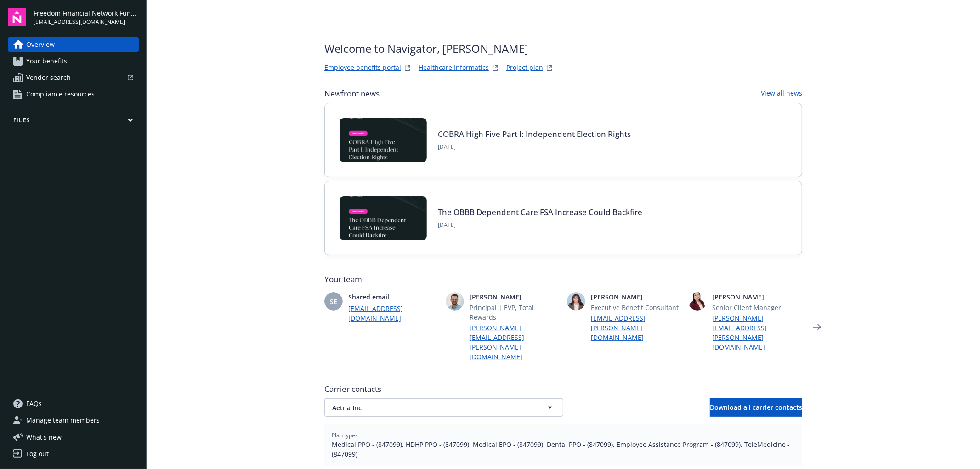 This screenshot has width=980, height=469. What do you see at coordinates (524, 68) in the screenshot?
I see `a: Project plan` at bounding box center [524, 68].